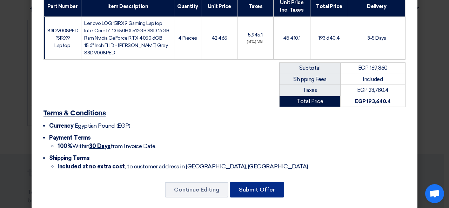 The image size is (449, 208). What do you see at coordinates (310, 68) in the screenshot?
I see `td: Subtotal` at bounding box center [310, 68].